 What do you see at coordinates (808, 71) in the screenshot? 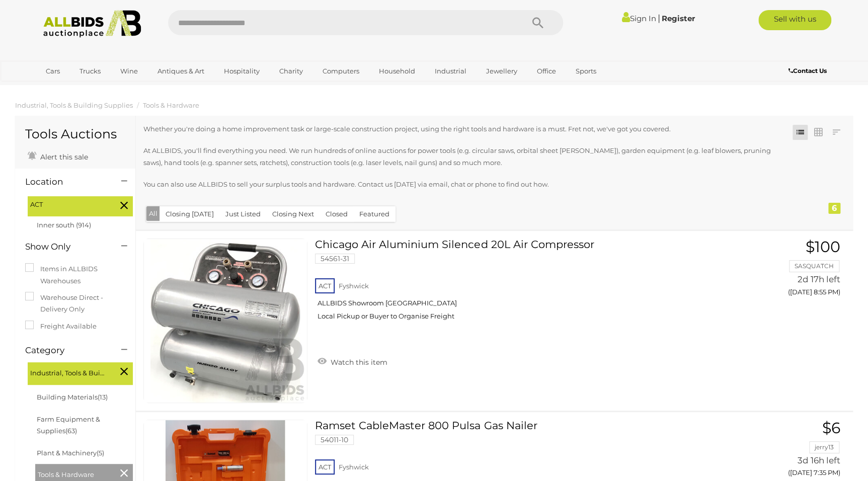
I see `b: Contact Us` at bounding box center [808, 71].